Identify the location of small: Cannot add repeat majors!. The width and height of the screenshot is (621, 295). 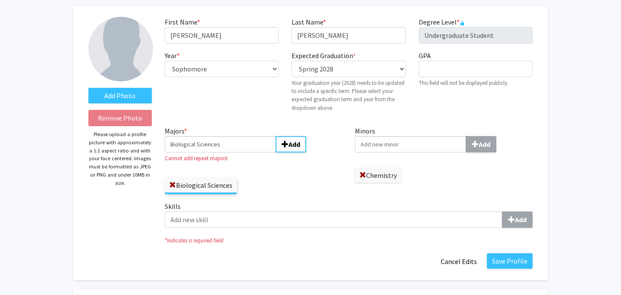
(253, 158).